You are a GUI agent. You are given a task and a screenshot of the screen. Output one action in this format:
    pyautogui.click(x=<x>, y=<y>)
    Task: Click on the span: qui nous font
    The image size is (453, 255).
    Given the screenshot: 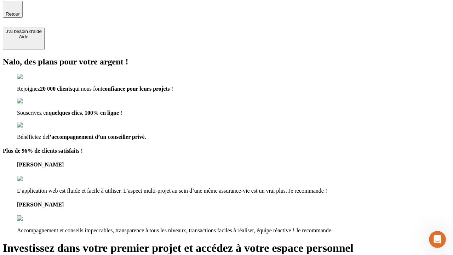 What is the action you would take?
    pyautogui.click(x=87, y=88)
    